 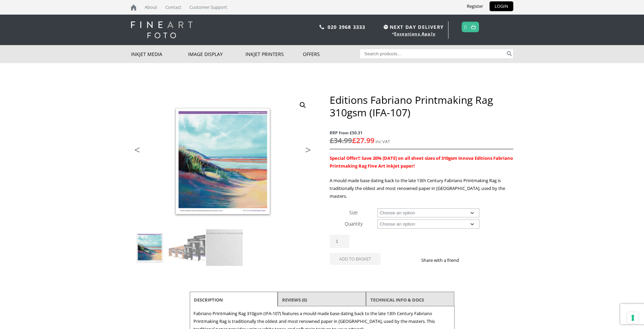 I want to click on a: Offers, so click(x=331, y=54).